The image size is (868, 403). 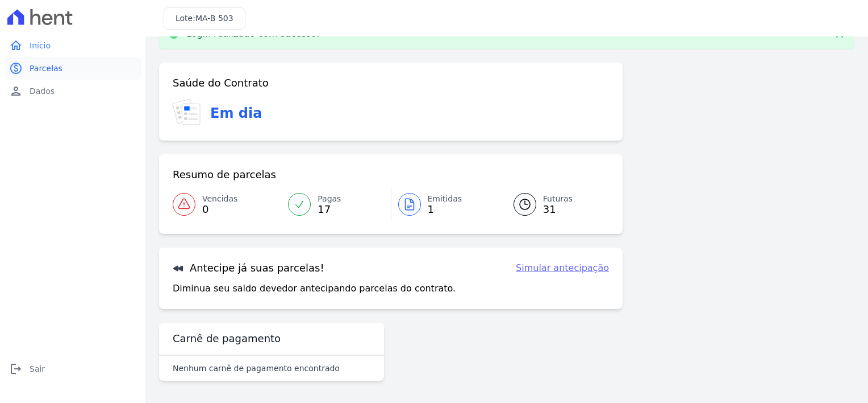 I want to click on h3: Lote:, so click(x=204, y=18).